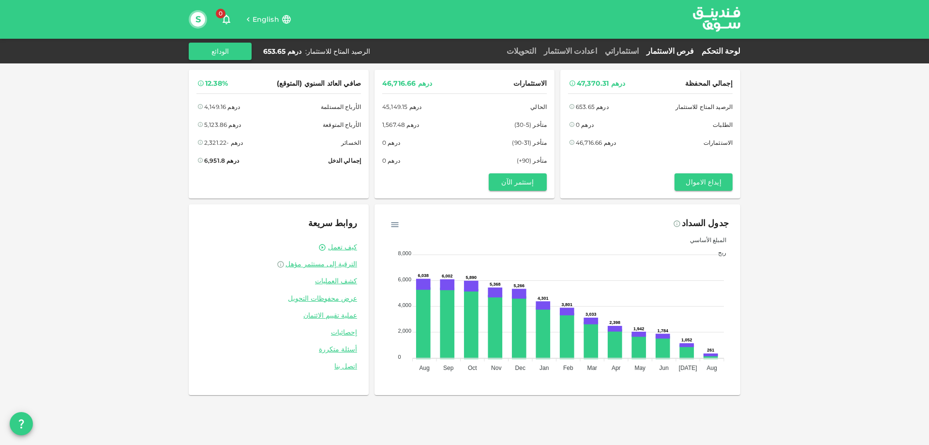 Image resolution: width=929 pixels, height=445 pixels. Describe the element at coordinates (705, 224) in the screenshot. I see `div: جدول السداد` at that location.